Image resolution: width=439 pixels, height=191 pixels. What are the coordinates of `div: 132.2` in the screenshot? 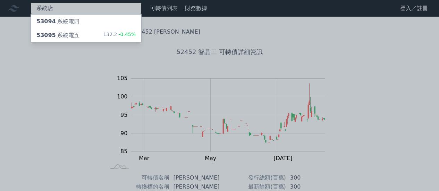 It's located at (119, 35).